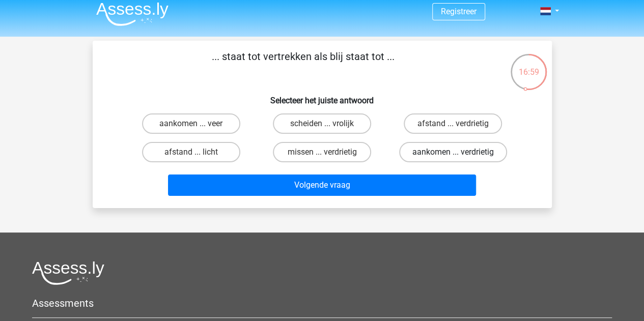 The width and height of the screenshot is (644, 321). What do you see at coordinates (453, 152) in the screenshot?
I see `label: aankomen ... verdrietig` at bounding box center [453, 152].